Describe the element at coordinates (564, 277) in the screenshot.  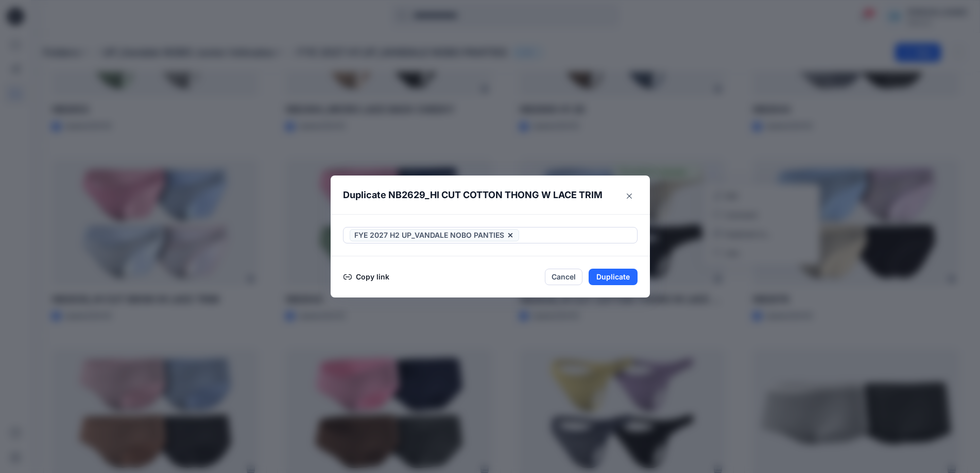
I see `button: Cancel` at that location.